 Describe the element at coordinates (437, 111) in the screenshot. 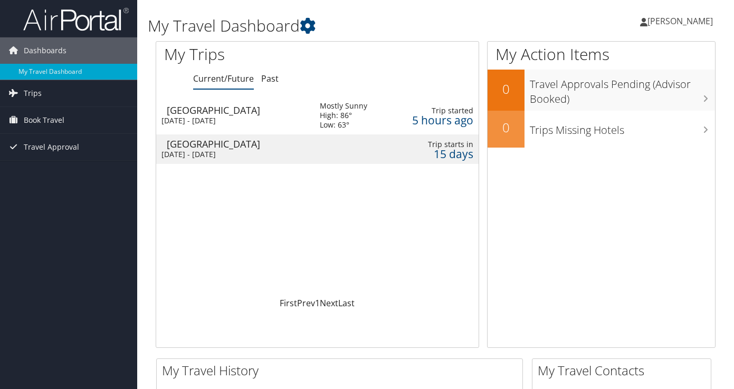

I see `div: Trip started` at that location.